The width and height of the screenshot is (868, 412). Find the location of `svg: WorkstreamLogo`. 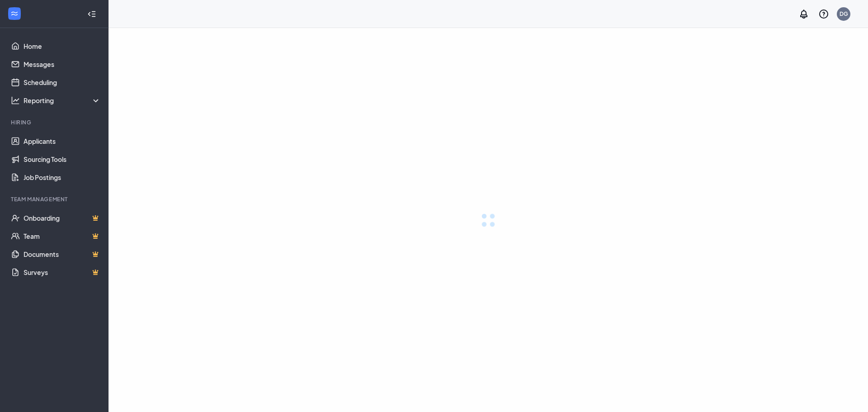

svg: WorkstreamLogo is located at coordinates (14, 13).